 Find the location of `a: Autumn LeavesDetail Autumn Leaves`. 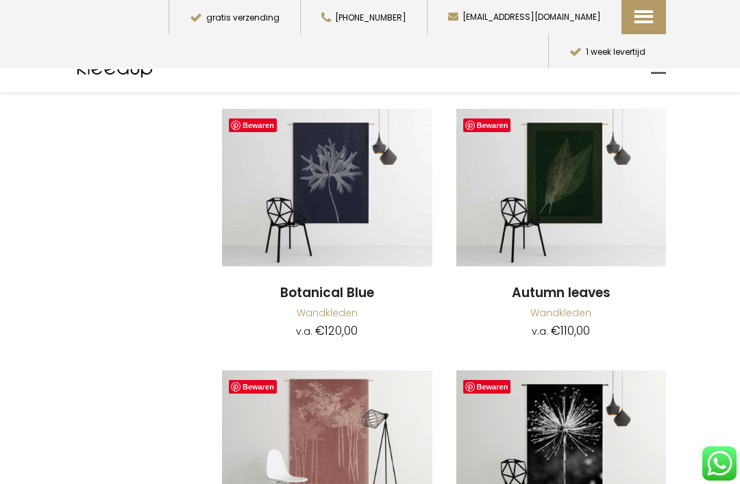

a: Autumn LeavesDetail Autumn Leaves is located at coordinates (561, 188).